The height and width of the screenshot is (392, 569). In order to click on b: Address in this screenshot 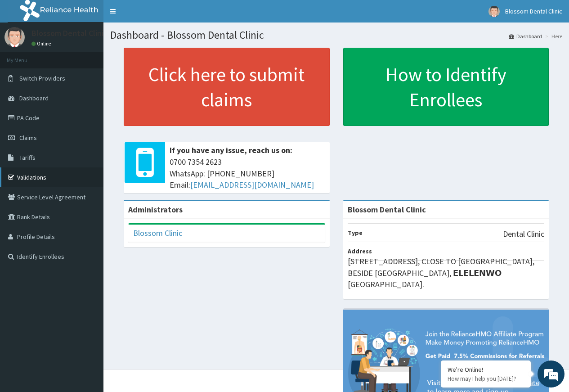, I will do `click(360, 251)`.